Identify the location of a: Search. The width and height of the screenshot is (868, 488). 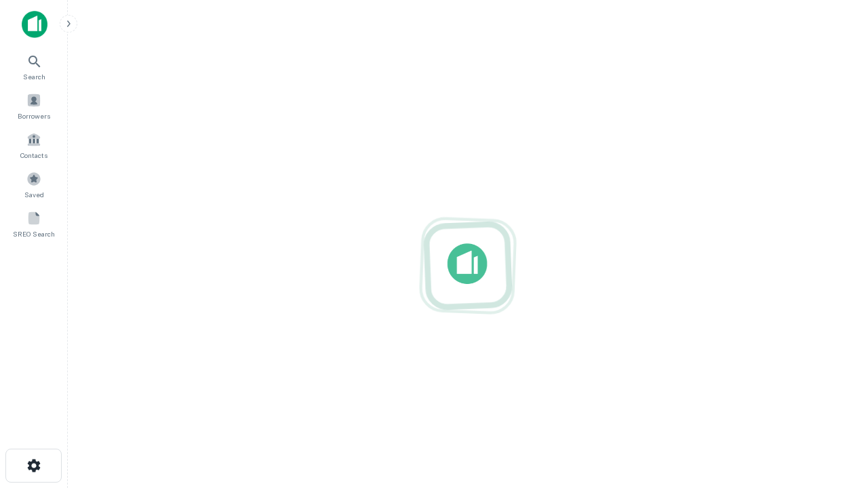
(34, 67).